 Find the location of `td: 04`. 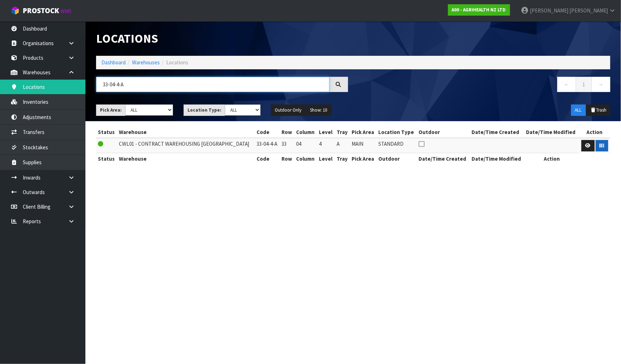

td: 04 is located at coordinates (306, 145).